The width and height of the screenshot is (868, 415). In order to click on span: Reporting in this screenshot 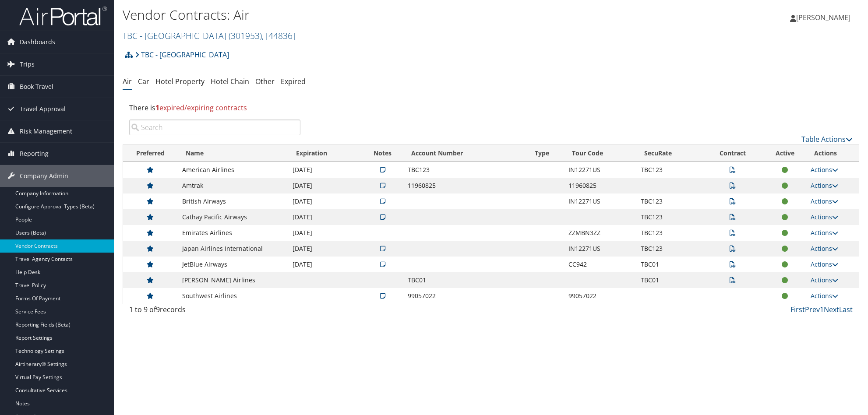, I will do `click(34, 154)`.